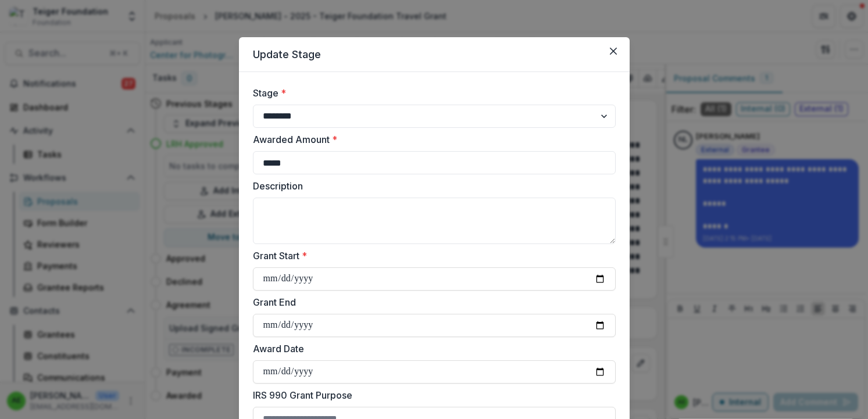 Image resolution: width=868 pixels, height=419 pixels. I want to click on button: Close, so click(613, 51).